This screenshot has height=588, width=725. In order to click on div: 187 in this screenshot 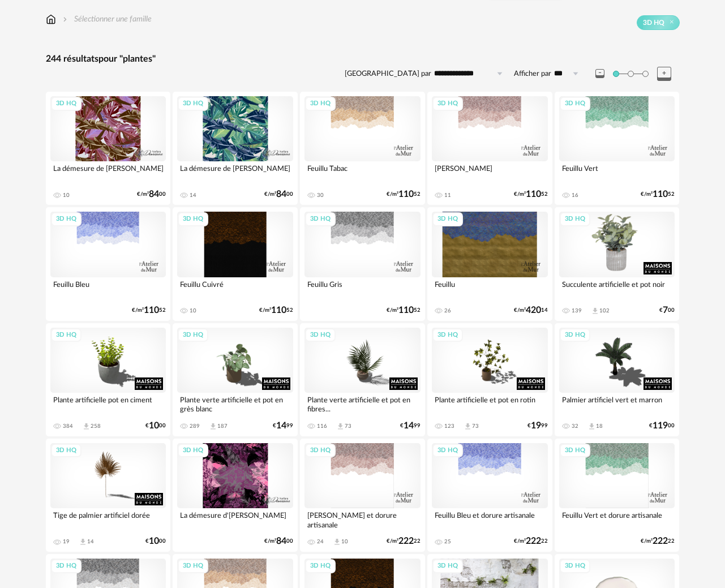, I will do `click(223, 426)`.